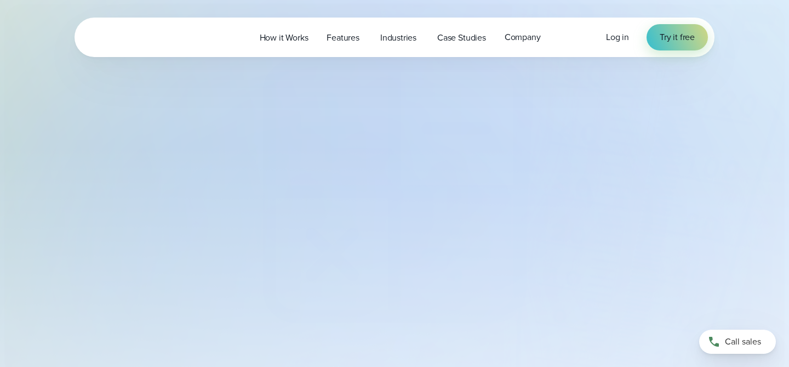  Describe the element at coordinates (461, 38) in the screenshot. I see `span: Case Studies` at that location.